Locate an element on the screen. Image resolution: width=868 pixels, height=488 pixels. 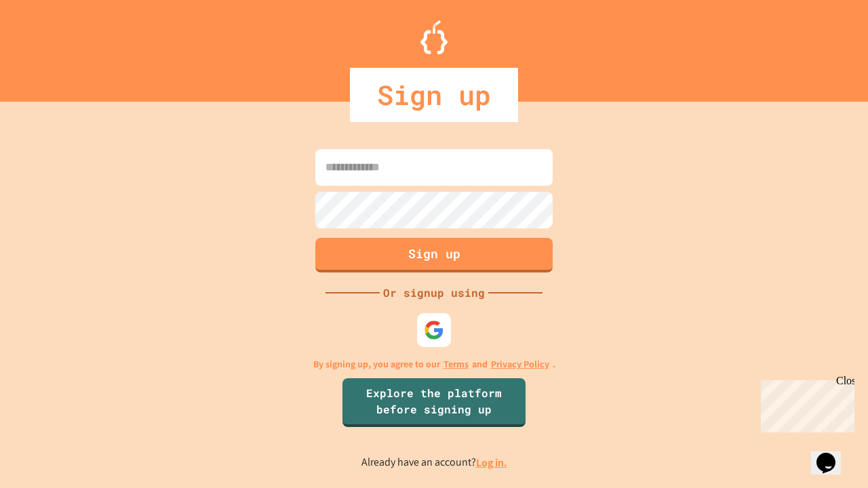
a: Log in. is located at coordinates (492, 463).